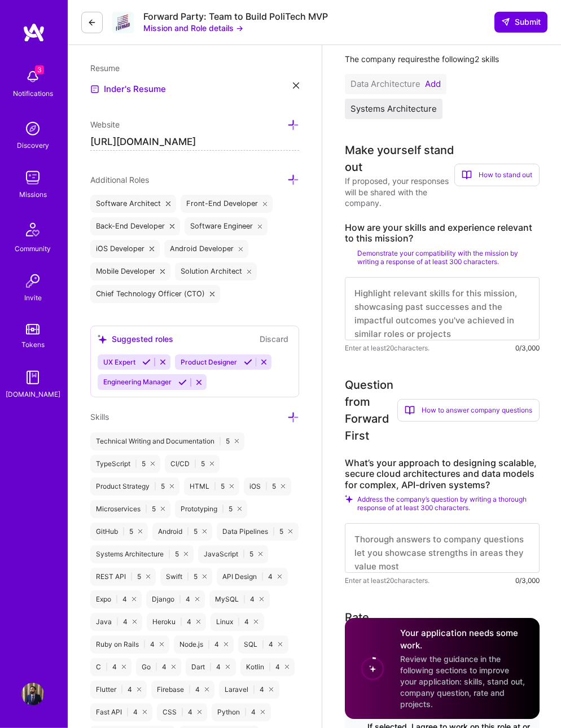 This screenshot has width=561, height=728. What do you see at coordinates (33, 230) in the screenshot?
I see `img: Community` at bounding box center [33, 230].